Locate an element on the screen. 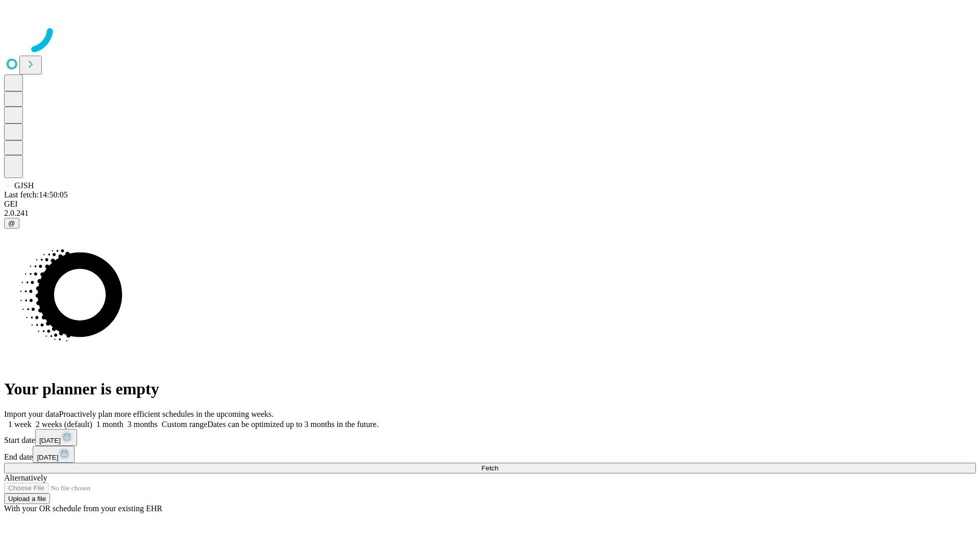  span: Last fetch: 14:50:05 is located at coordinates (36, 194).